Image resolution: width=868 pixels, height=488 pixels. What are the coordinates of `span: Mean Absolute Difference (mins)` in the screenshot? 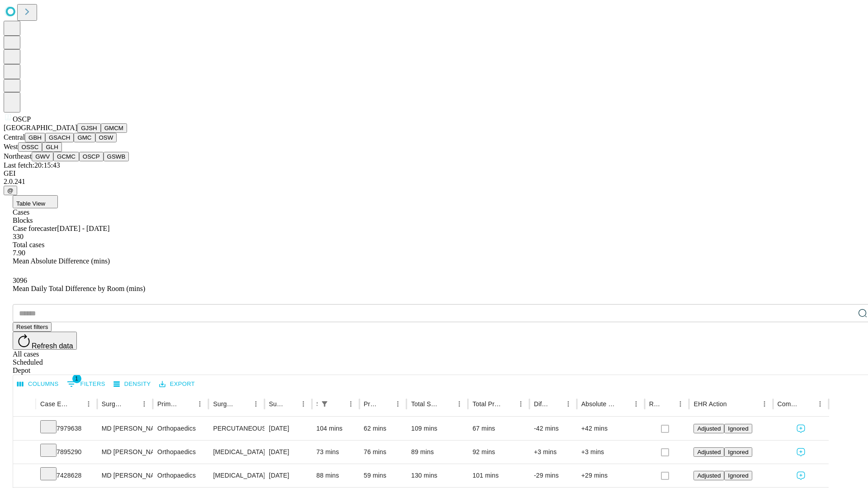 It's located at (61, 261).